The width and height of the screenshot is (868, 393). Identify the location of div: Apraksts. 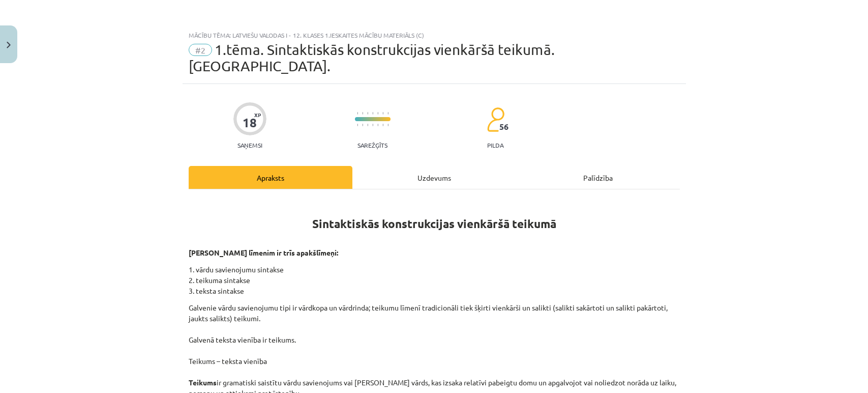
(271, 177).